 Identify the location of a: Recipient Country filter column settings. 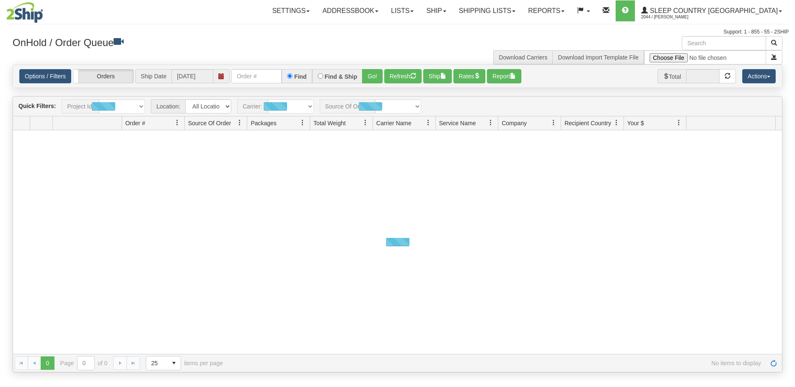
(616, 123).